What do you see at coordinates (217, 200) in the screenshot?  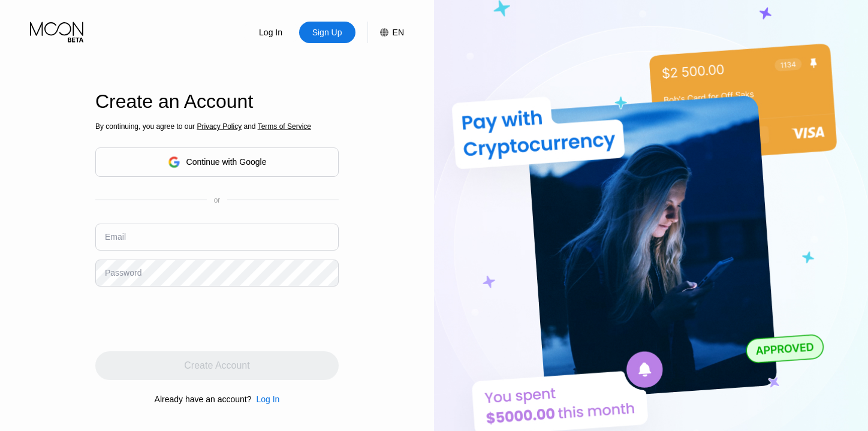 I see `div: or` at bounding box center [217, 200].